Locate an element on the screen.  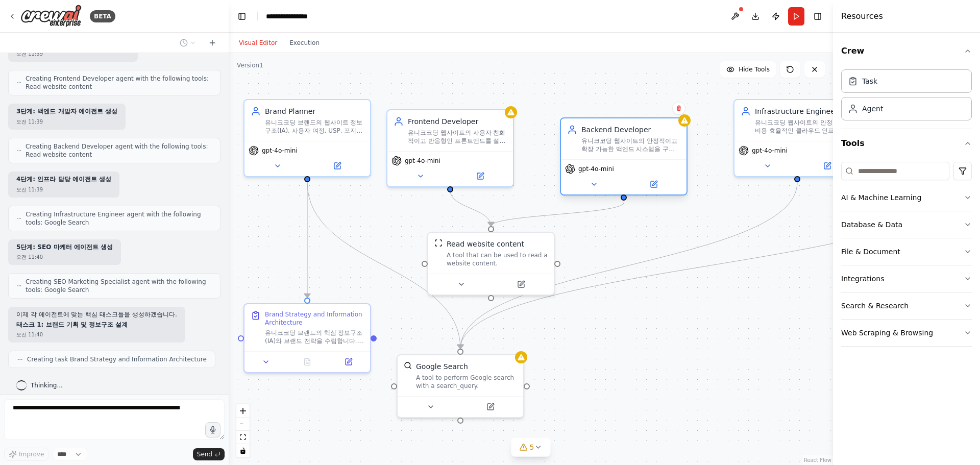
div: 유니크코딩 브랜드의 웹사이트 정보구조(IA), 사용자 여정, USP, 포지셔닝, 메시지 전략을 수립하여 명확하고 매력적인 브랜드 스토리를 구축합니다. 타겟 고객의 니즈를 파악... is located at coordinates (315, 126).